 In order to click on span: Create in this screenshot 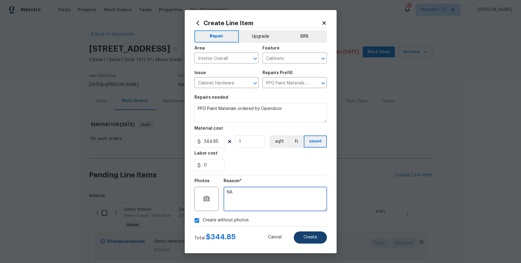, I will do `click(310, 237)`.